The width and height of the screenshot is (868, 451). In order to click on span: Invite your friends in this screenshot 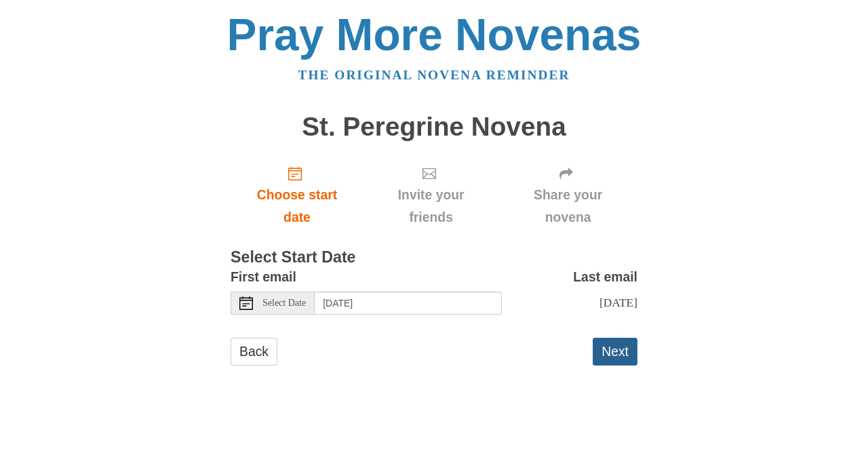, I will do `click(431, 207)`.